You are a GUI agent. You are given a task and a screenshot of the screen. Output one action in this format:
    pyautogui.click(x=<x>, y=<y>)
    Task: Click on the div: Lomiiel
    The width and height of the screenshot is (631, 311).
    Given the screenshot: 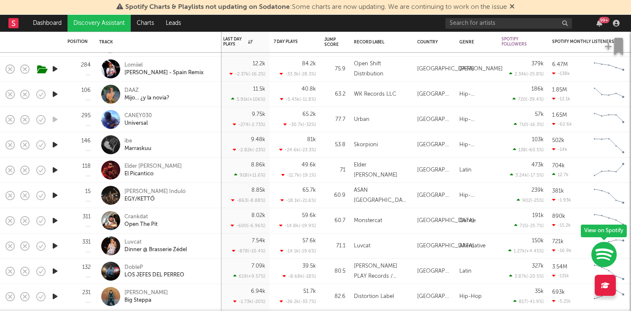 What is the action you would take?
    pyautogui.click(x=164, y=65)
    